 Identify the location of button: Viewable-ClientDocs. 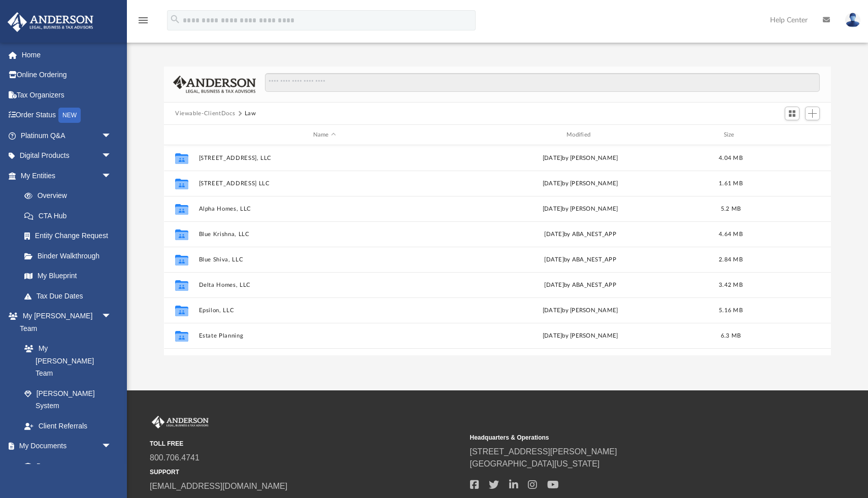
(205, 114).